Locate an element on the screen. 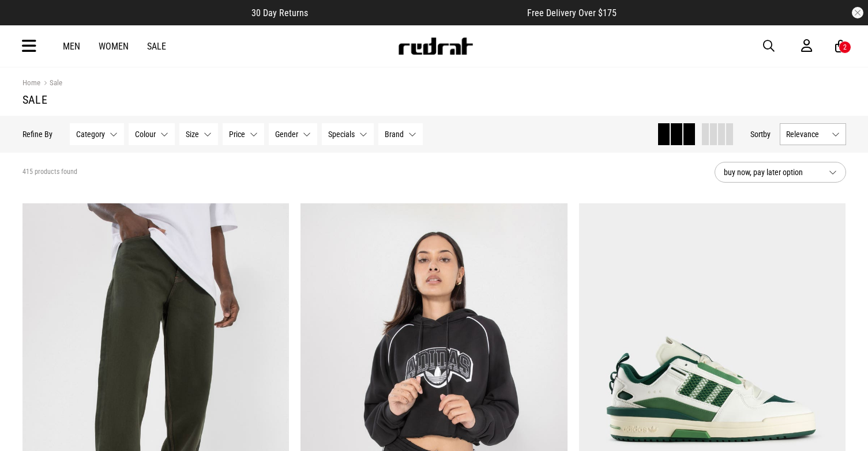 This screenshot has height=451, width=868. span: by is located at coordinates (766, 134).